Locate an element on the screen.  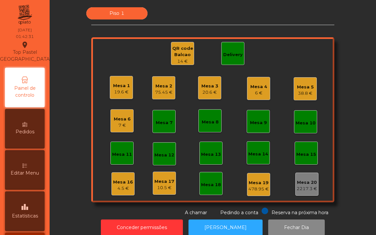
div: 478.95 € is located at coordinates (258, 189).